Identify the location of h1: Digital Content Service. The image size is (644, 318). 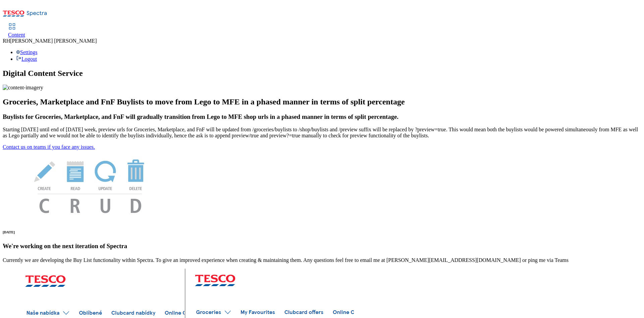
(322, 73).